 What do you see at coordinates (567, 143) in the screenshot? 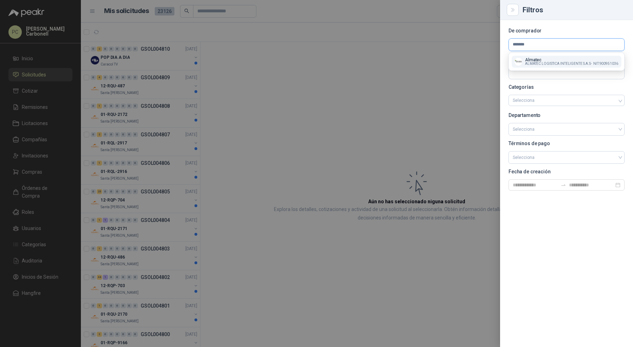
I see `p: Términos de pago` at bounding box center [567, 143].